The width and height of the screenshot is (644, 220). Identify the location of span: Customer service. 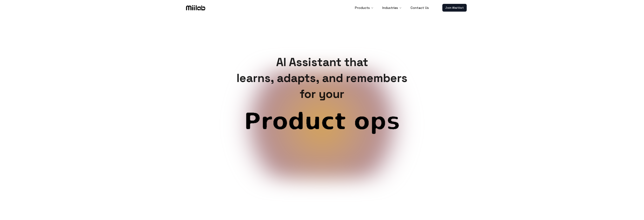
(322, 133).